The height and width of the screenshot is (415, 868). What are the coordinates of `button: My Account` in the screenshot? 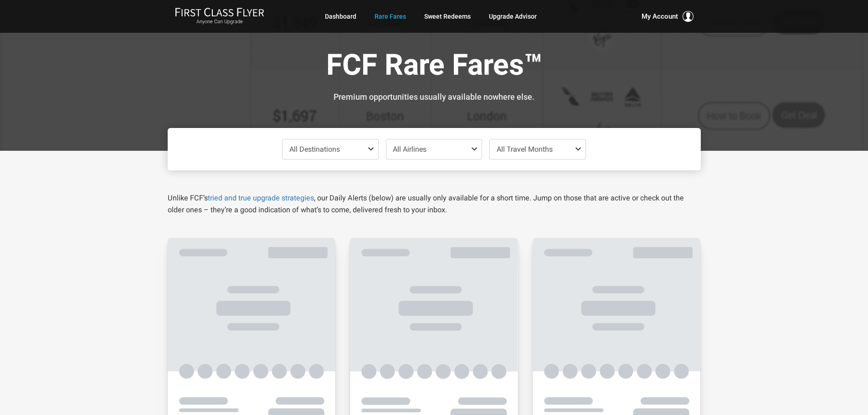 It's located at (668, 16).